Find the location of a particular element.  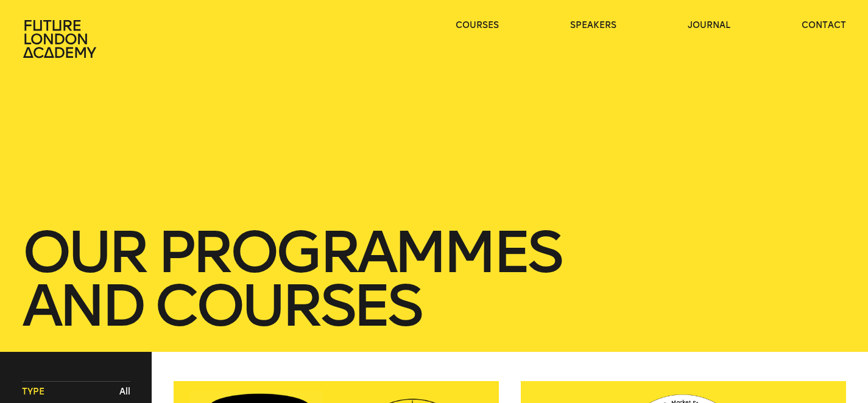

a: courses is located at coordinates (477, 25).